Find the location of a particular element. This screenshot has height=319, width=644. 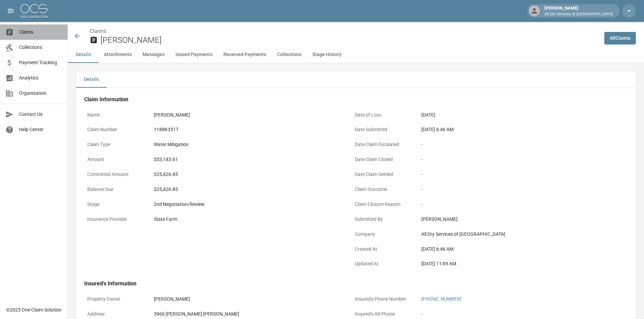

p: Committed Amount is located at coordinates (115, 174).